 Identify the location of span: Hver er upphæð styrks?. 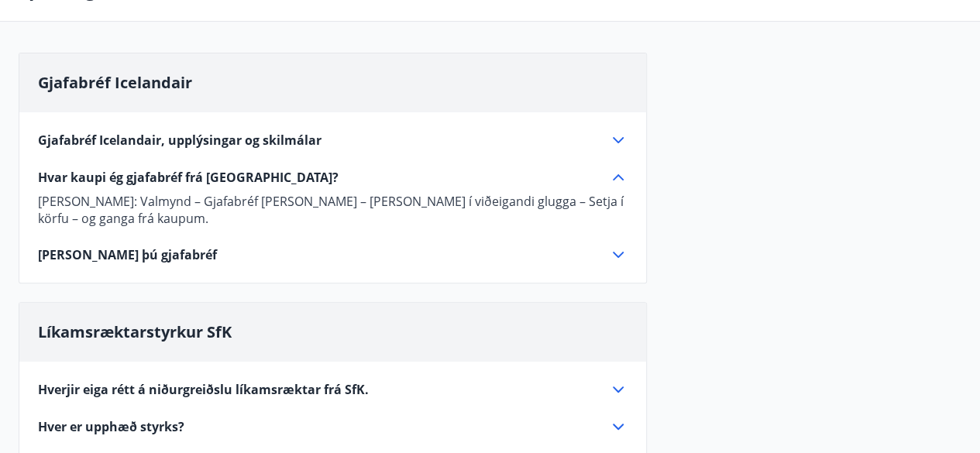
(111, 427).